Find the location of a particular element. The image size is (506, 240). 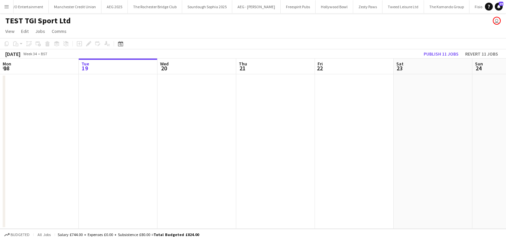

span: All jobs is located at coordinates (44, 235).